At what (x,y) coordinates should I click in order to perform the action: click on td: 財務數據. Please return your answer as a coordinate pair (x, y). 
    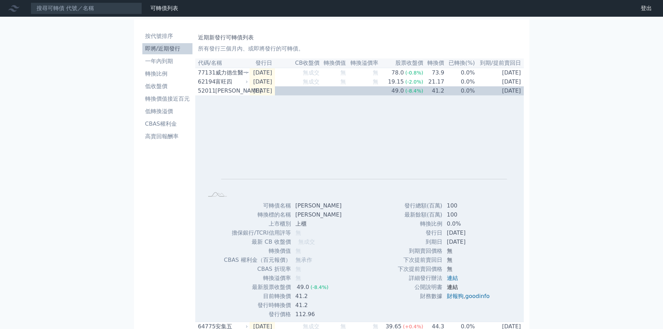
    Looking at the image, I should click on (420, 296).